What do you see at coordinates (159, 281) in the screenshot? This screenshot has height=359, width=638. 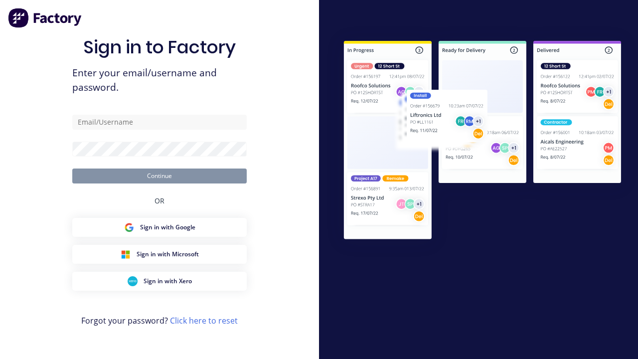 I see `button: Xero Sign inSign in with Xero` at bounding box center [159, 281].